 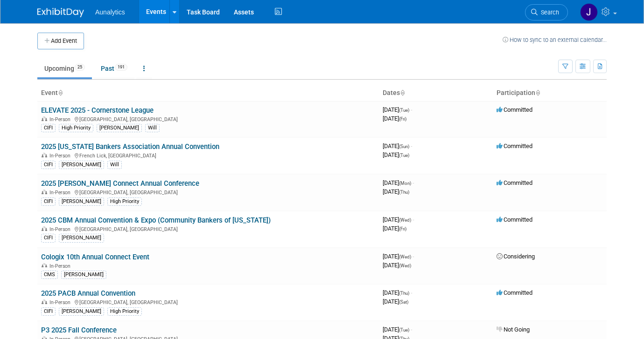 What do you see at coordinates (405, 183) in the screenshot?
I see `span: (Mon)` at bounding box center [405, 183].